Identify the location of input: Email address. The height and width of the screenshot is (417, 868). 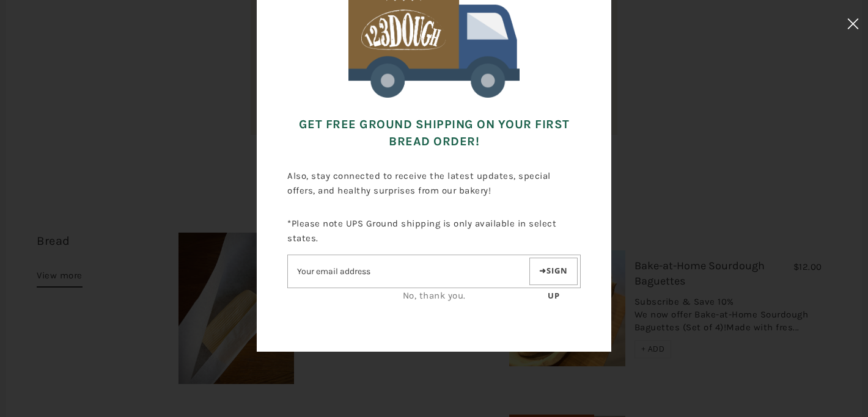
(407, 271).